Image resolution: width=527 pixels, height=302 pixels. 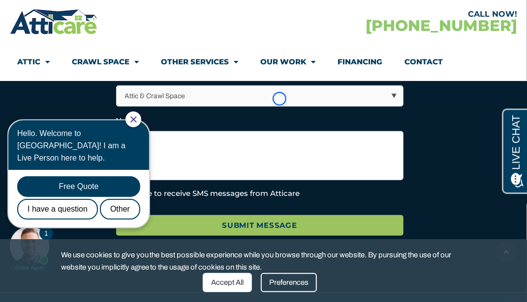 I want to click on a: Attic, so click(x=33, y=62).